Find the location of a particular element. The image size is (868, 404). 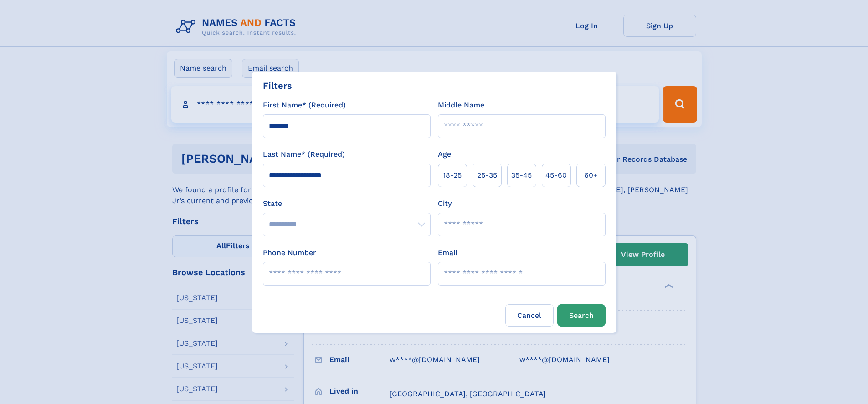

span: 35‑45 is located at coordinates (521, 175).